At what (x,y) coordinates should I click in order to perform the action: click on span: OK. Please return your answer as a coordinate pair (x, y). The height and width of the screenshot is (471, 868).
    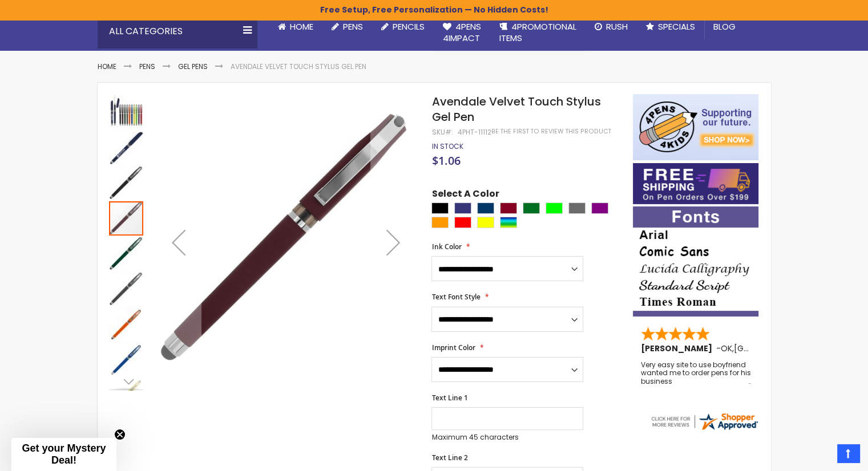
    Looking at the image, I should click on (727, 349).